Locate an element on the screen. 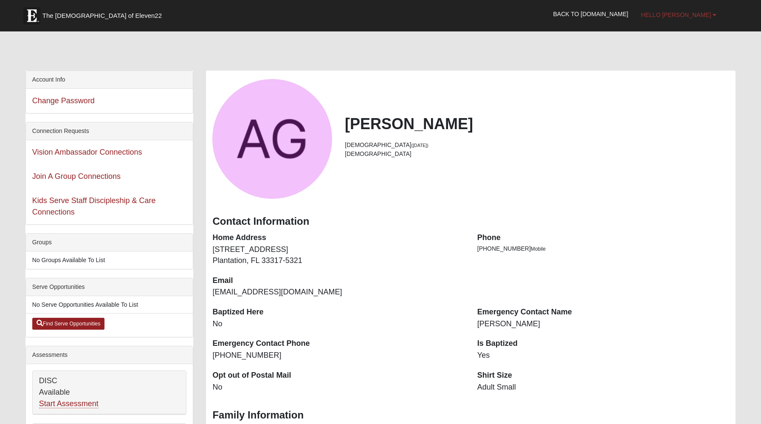 The width and height of the screenshot is (761, 424). h3: Contact Information is located at coordinates (471, 221).